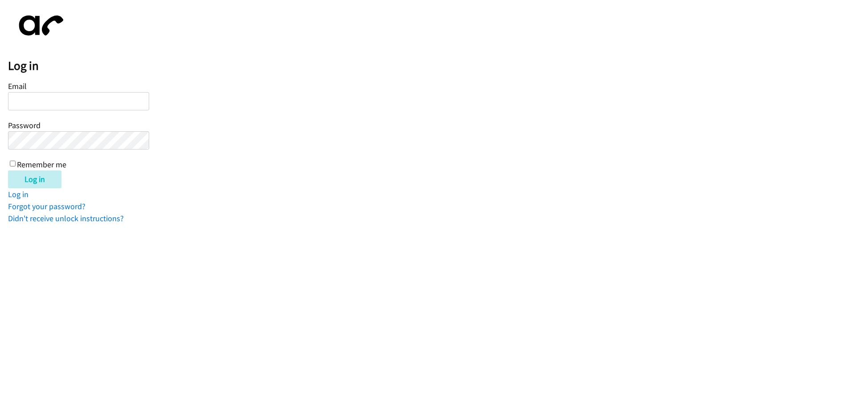 The height and width of the screenshot is (409, 855). What do you see at coordinates (39, 25) in the screenshot?
I see `img: aphone-8a226864a2ddd6a5e75d1ebefc011f4aa8f32683c2d82f3fb0802fe031f96514.svg` at bounding box center [39, 25].